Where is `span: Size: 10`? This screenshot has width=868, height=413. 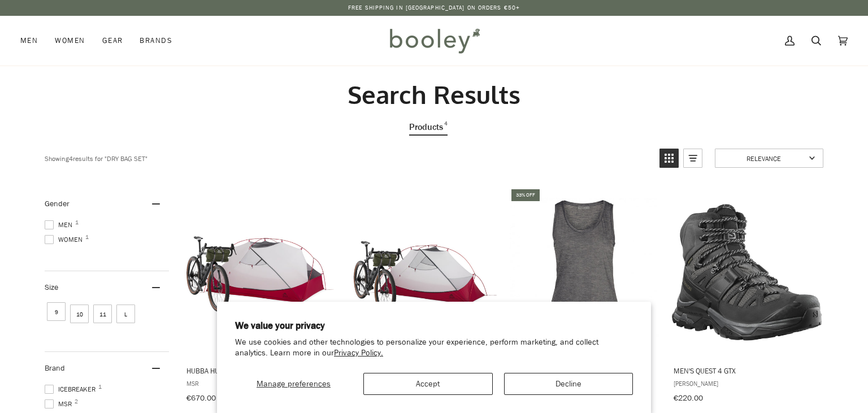 span: Size: 10 is located at coordinates (79, 314).